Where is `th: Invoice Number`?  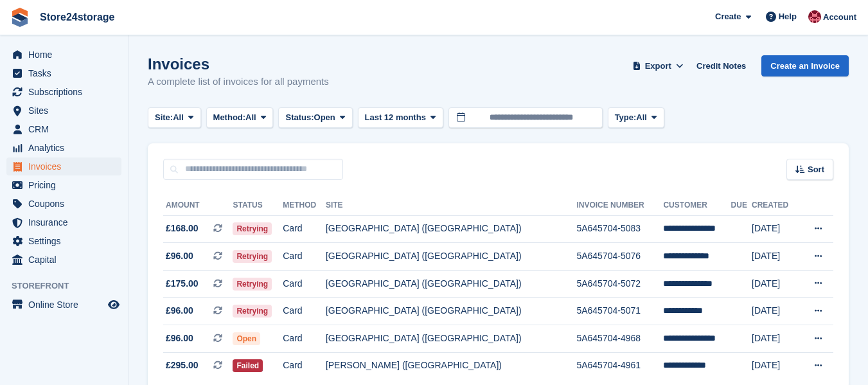 th: Invoice Number is located at coordinates (619, 206).